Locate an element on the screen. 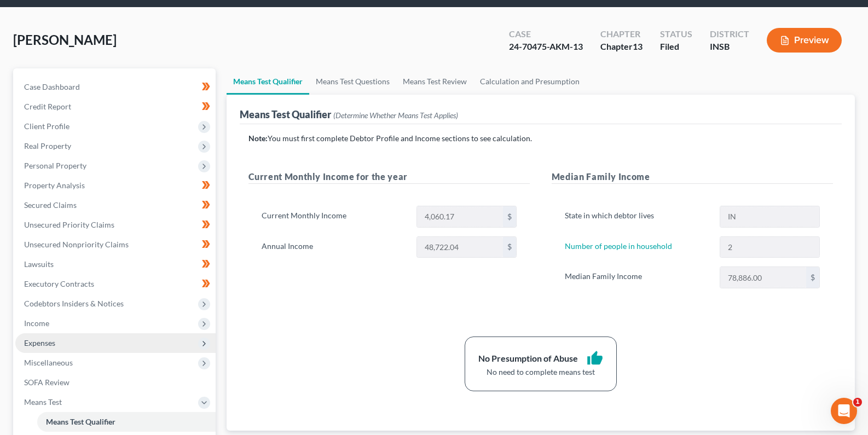 This screenshot has height=435, width=868. span: Case Dashboard is located at coordinates (52, 87).